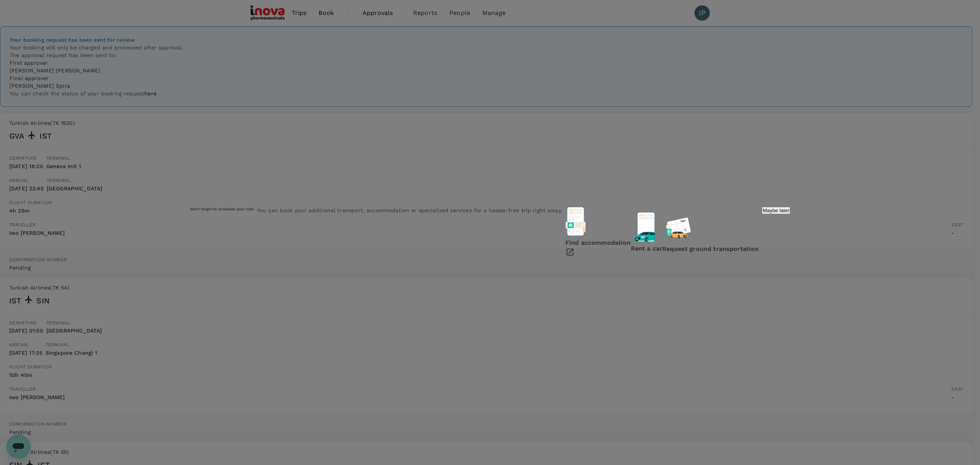 The height and width of the screenshot is (465, 980). What do you see at coordinates (776, 210) in the screenshot?
I see `p: Maybe later` at bounding box center [776, 210].